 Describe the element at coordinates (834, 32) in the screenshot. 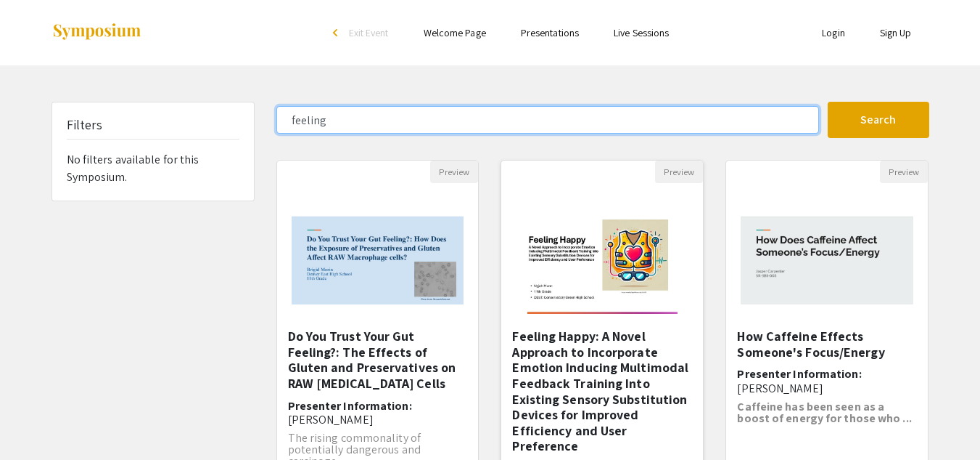

I see `a: Login` at that location.